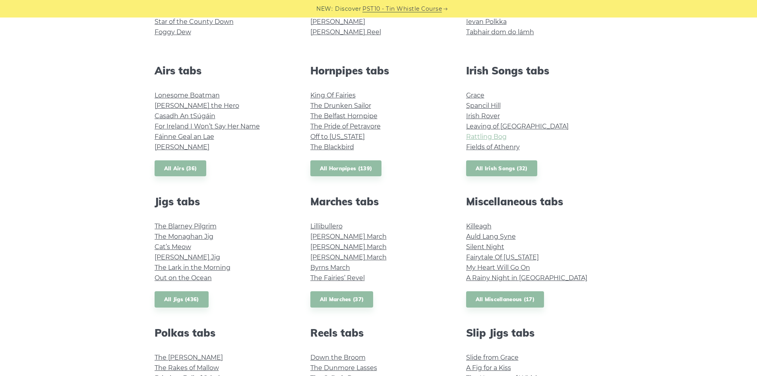 The width and height of the screenshot is (757, 376). What do you see at coordinates (324, 9) in the screenshot?
I see `span: NEW:` at bounding box center [324, 9].